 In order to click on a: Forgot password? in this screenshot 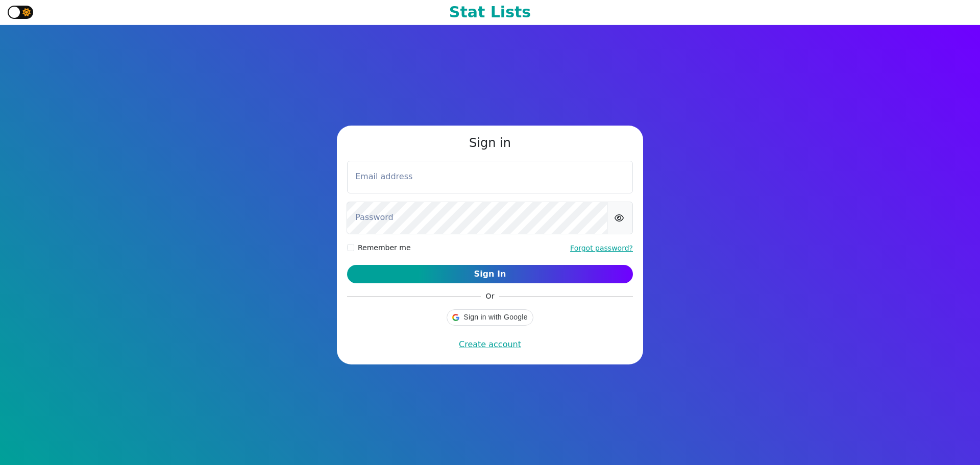, I will do `click(602, 248)`.